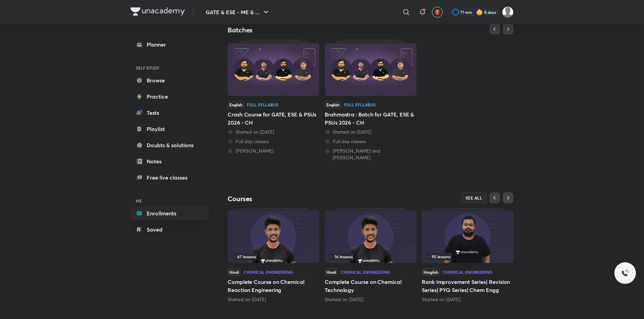 This screenshot has height=319, width=644. What do you see at coordinates (475, 197) in the screenshot?
I see `span: SEE ALL` at bounding box center [475, 197].